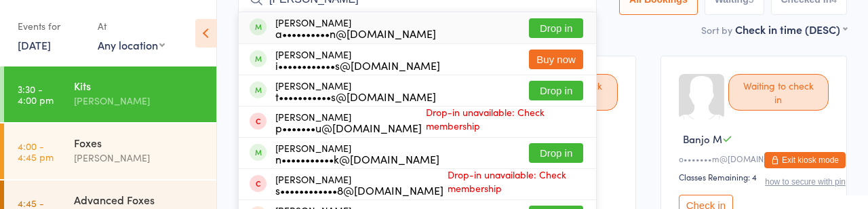 The height and width of the screenshot is (209, 868). Describe the element at coordinates (131, 26) in the screenshot. I see `div: At` at that location.